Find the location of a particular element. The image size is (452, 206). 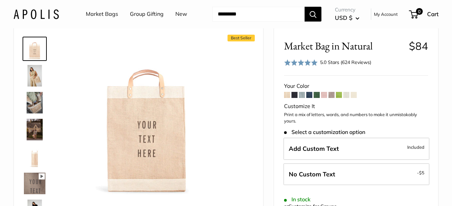

img: description_13" wide, 18" high, 8" deep; handles: 3.5" is located at coordinates (35, 156).